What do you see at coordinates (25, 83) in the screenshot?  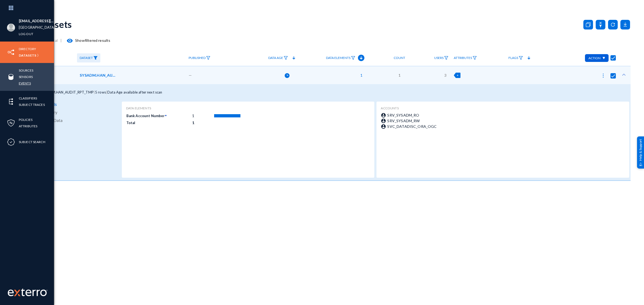 I see `a: Events` at bounding box center [25, 83].